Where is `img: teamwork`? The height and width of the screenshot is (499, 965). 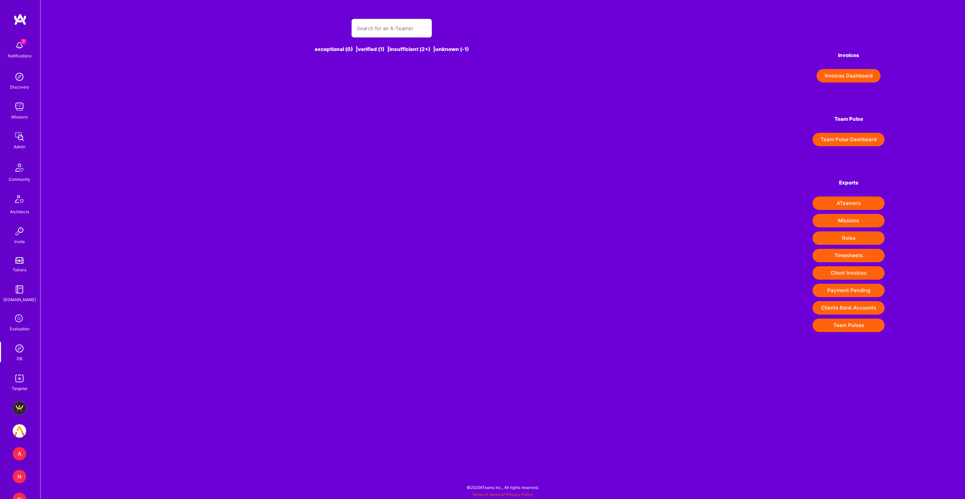
img: teamwork is located at coordinates (19, 107).